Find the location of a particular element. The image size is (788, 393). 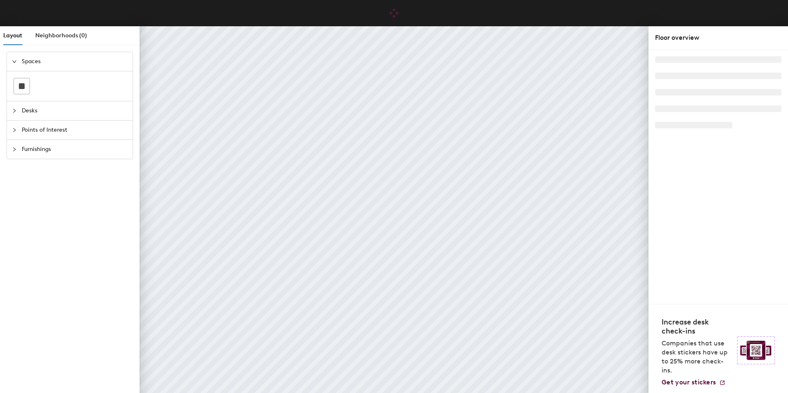

img: Sticker logo is located at coordinates (756, 350).